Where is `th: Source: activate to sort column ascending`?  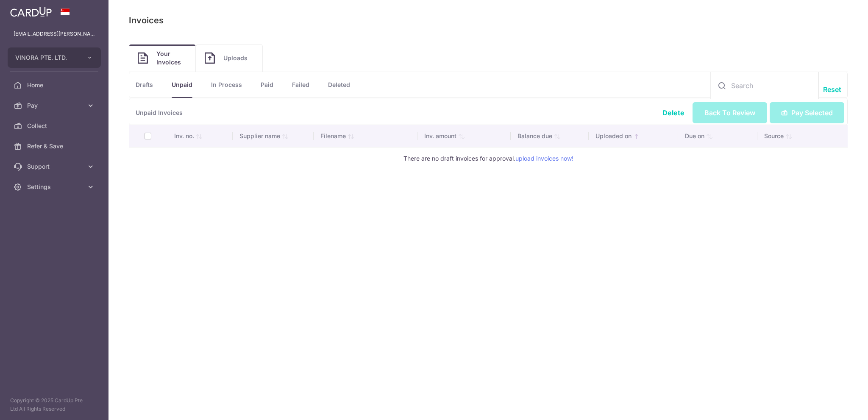 th: Source: activate to sort column ascending is located at coordinates (802, 136).